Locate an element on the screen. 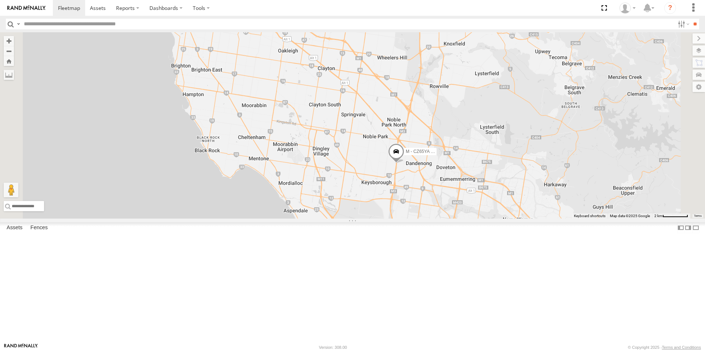 The height and width of the screenshot is (351, 705). button: Keyboard shortcuts is located at coordinates (590, 216).